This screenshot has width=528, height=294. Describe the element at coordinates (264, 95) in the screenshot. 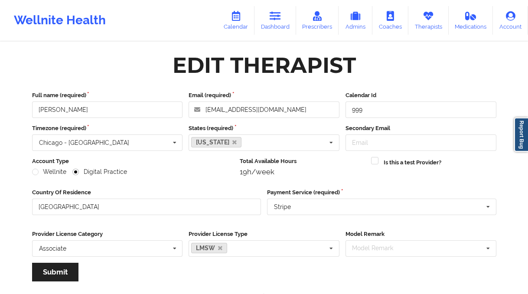

I see `label: Email (required)` at that location.